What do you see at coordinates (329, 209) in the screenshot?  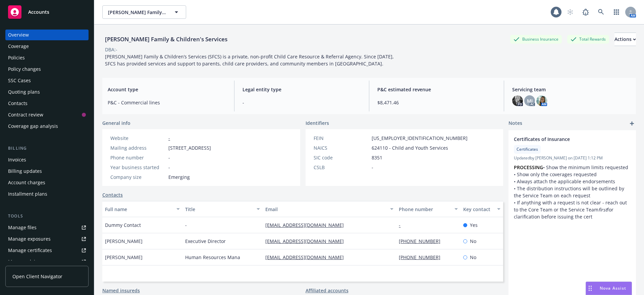 I see `button: Email` at bounding box center [329, 209].